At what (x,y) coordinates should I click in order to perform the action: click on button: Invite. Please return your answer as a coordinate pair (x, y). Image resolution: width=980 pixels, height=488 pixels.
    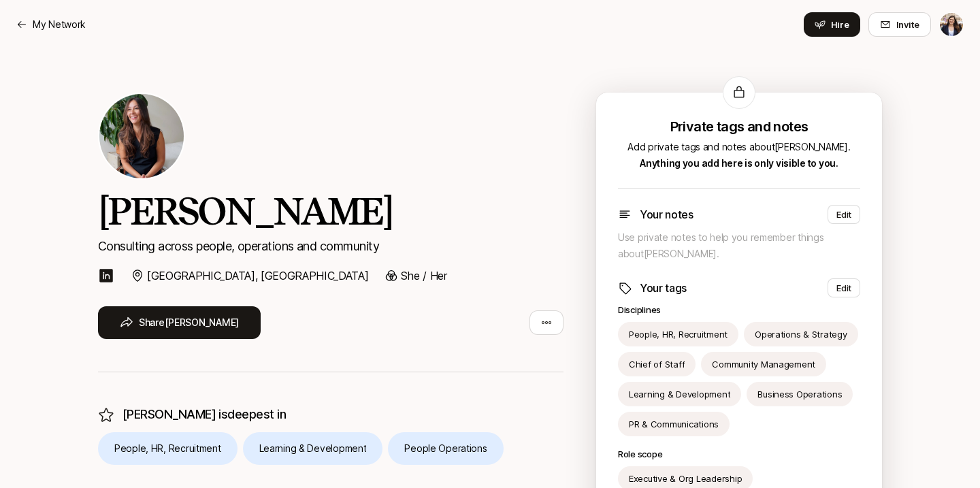
    Looking at the image, I should click on (900, 25).